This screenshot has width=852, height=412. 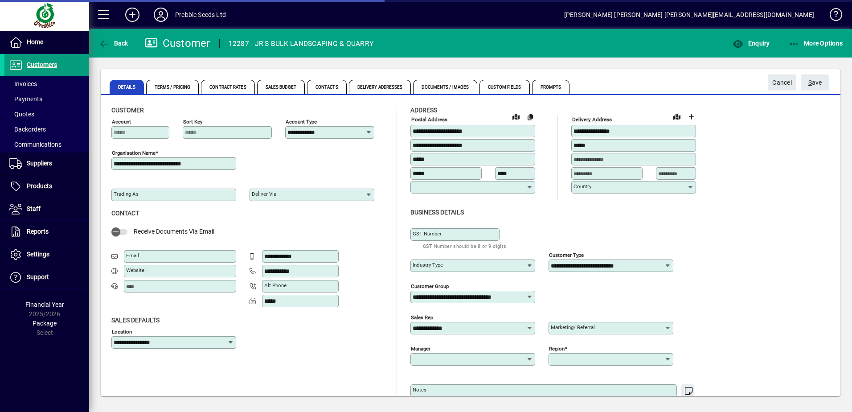 What do you see at coordinates (47, 232) in the screenshot?
I see `a: Reports` at bounding box center [47, 232].